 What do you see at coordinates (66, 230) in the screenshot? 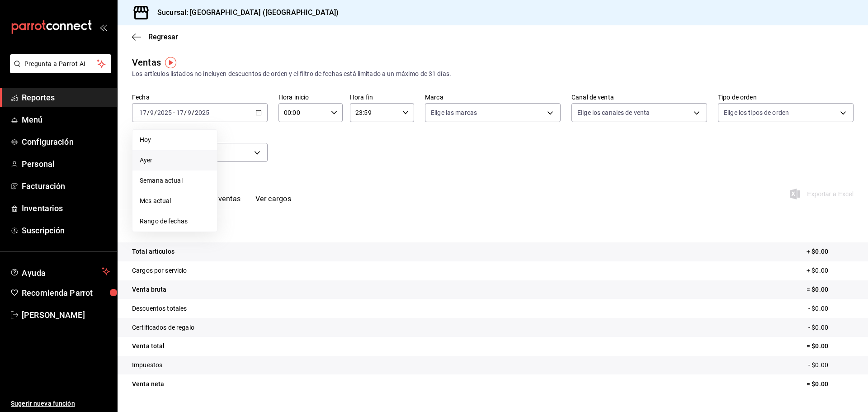
I see `span: Suscripción` at bounding box center [66, 230].